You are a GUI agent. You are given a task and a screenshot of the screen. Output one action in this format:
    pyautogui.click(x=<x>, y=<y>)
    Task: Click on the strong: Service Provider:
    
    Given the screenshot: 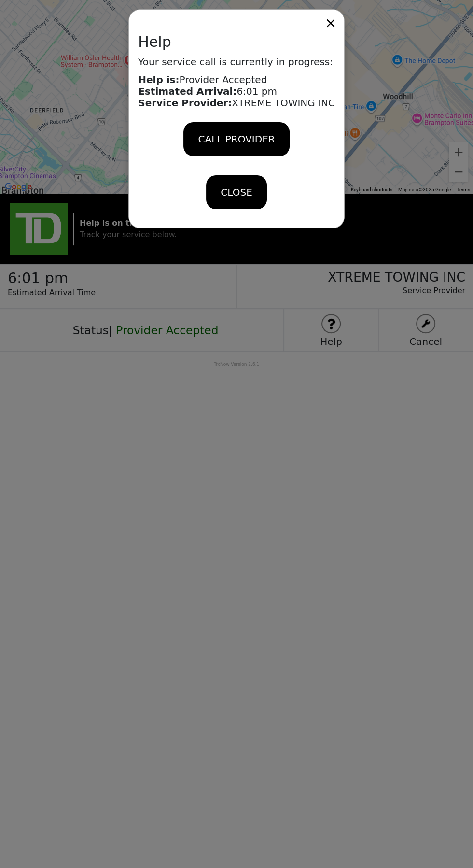 What is the action you would take?
    pyautogui.click(x=184, y=103)
    